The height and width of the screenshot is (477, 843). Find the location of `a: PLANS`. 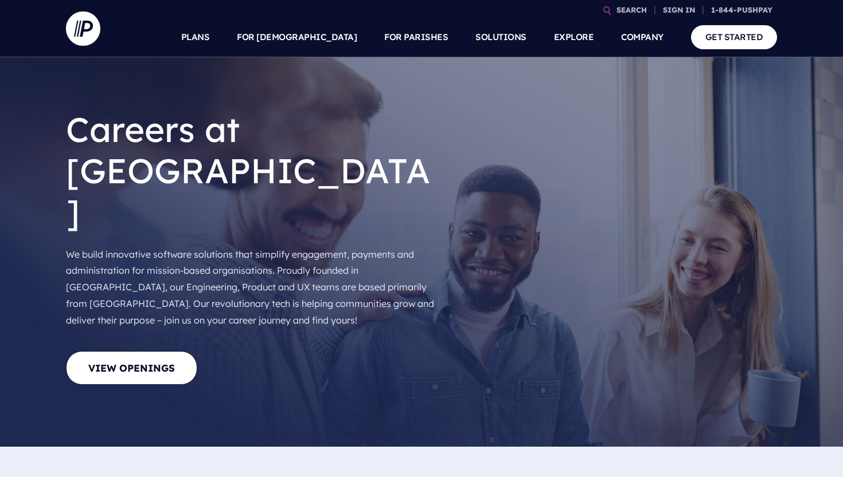

a: PLANS is located at coordinates (195, 37).